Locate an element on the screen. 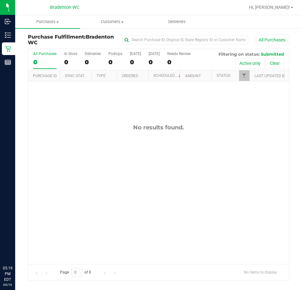  button: Clear is located at coordinates (275, 63).